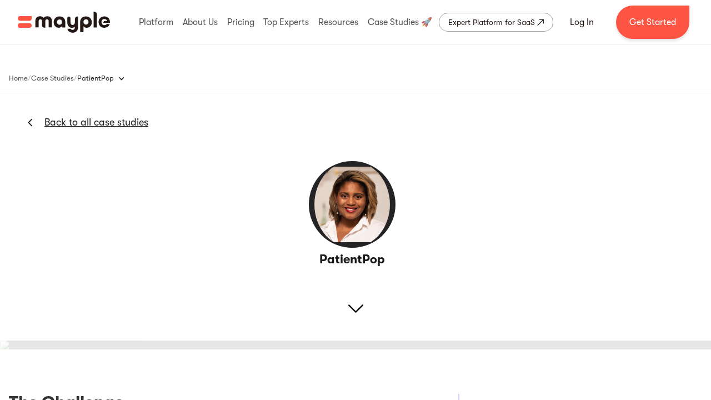  I want to click on div: Expert Platform for SaaS, so click(492, 22).